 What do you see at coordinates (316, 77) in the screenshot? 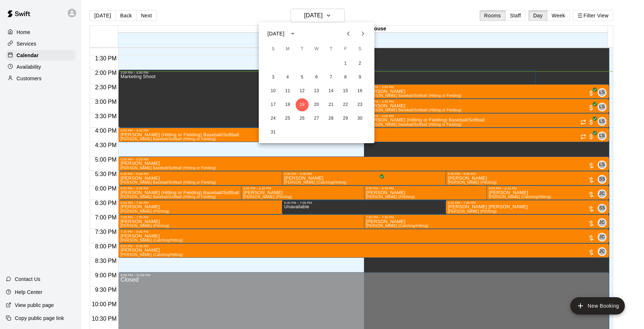
I see `button: 6` at bounding box center [316, 77].